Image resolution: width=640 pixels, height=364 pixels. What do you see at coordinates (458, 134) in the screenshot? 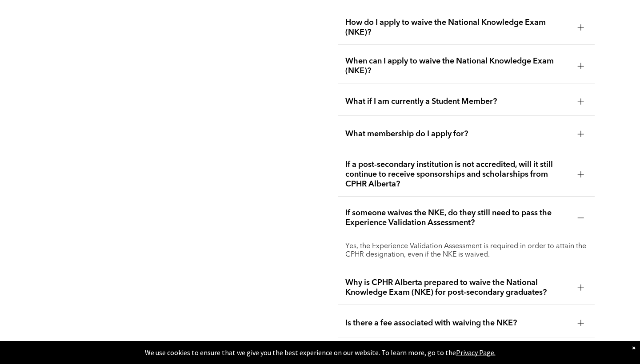
I see `span: What membership do I apply for?` at bounding box center [458, 134].